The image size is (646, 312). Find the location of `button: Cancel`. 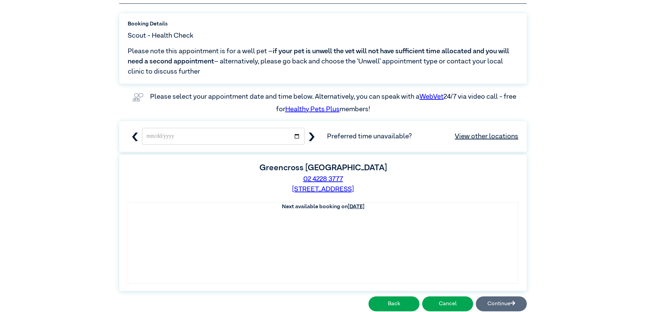

button: Cancel is located at coordinates (447, 304).